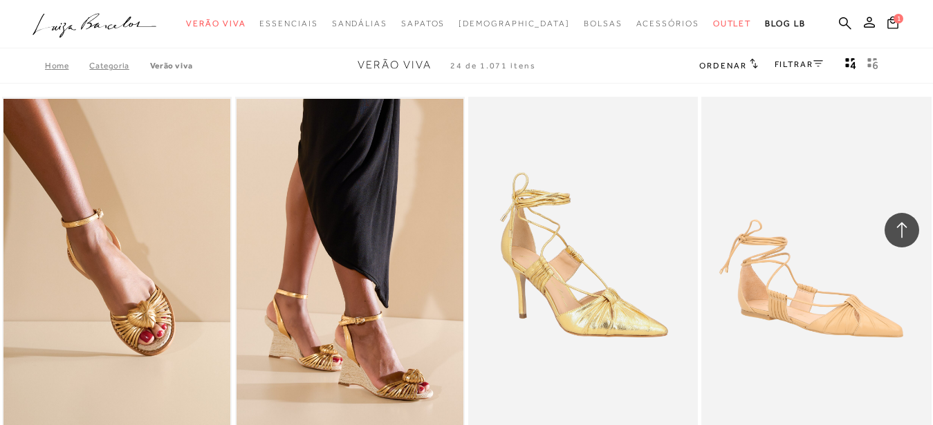  I want to click on span: Sapatos, so click(422, 24).